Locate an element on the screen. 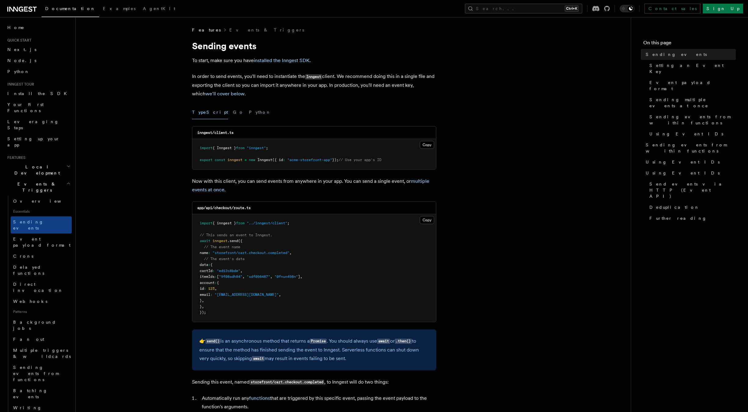  code: storefront/cart.checkout.completed is located at coordinates (287, 382).